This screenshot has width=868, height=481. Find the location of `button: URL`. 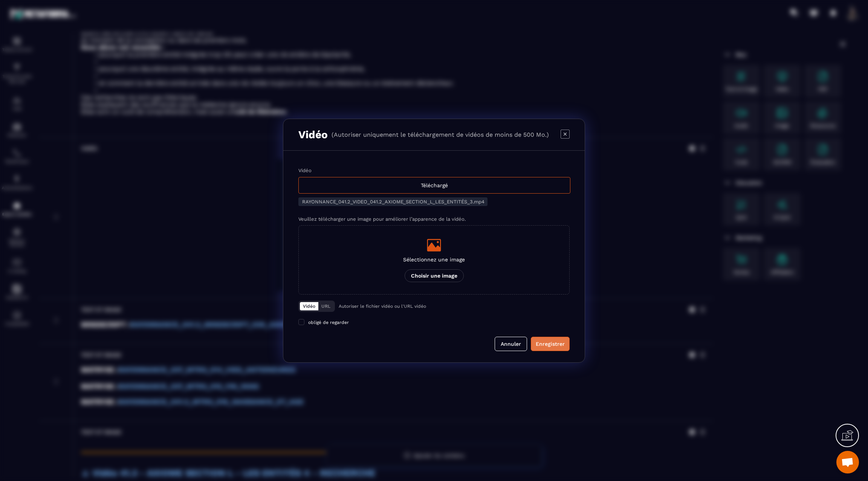

button: URL is located at coordinates (326, 306).